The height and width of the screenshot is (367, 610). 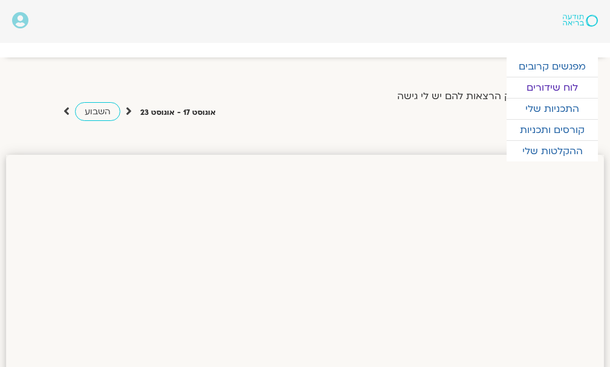 What do you see at coordinates (552, 151) in the screenshot?
I see `a: ההקלטות שלי` at bounding box center [552, 151].